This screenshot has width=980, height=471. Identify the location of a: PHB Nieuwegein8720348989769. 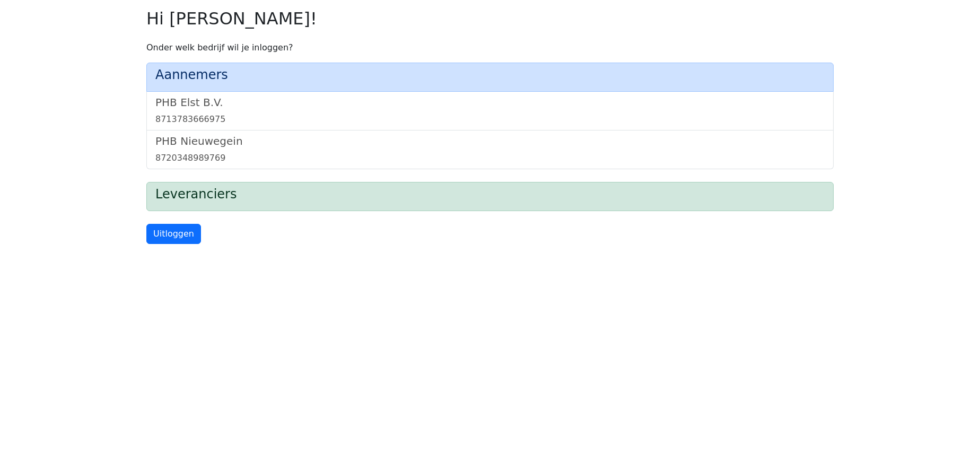
(490, 149).